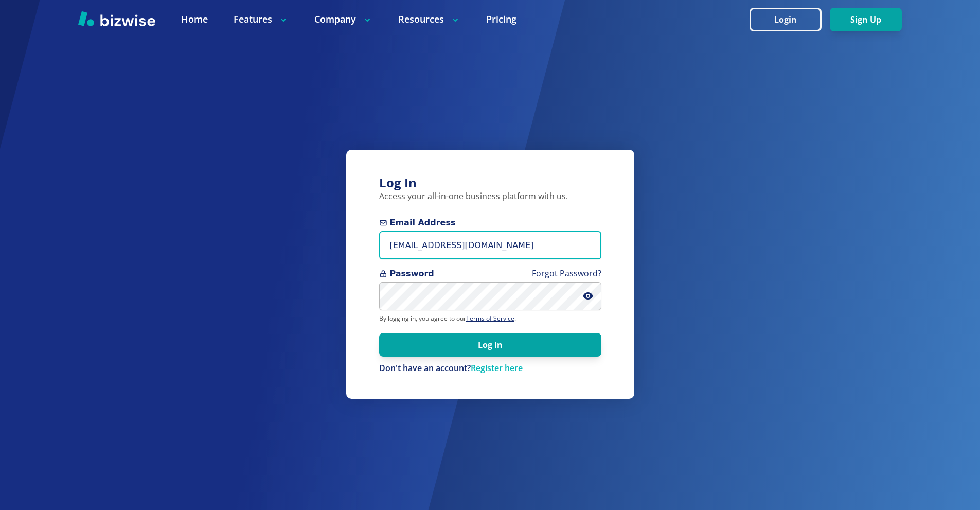 Image resolution: width=980 pixels, height=510 pixels. I want to click on p: Don't have an account?, so click(490, 368).